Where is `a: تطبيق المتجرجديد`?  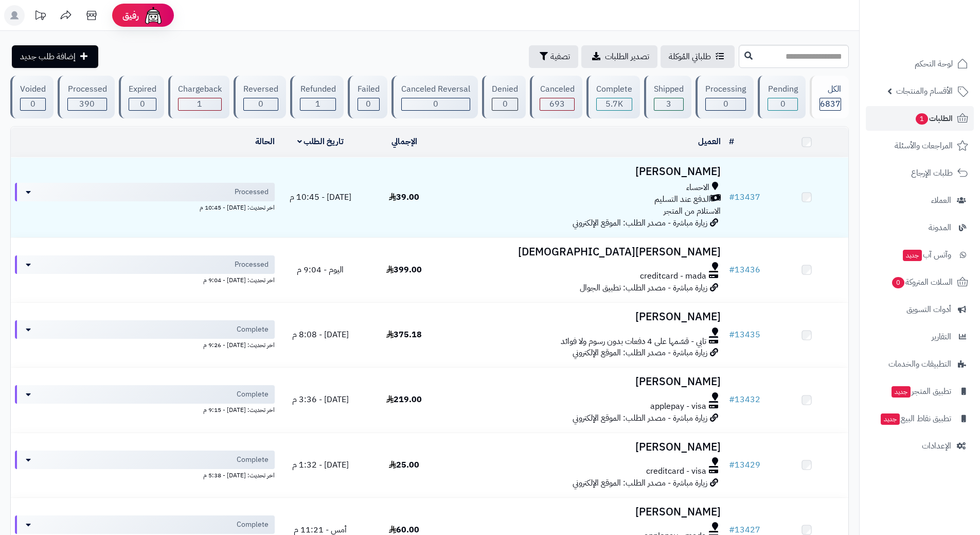 a: تطبيق المتجرجديد is located at coordinates (920, 391).